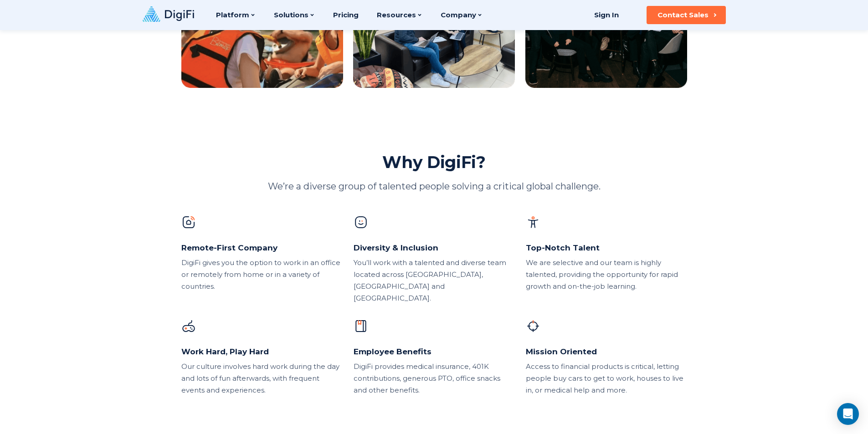 The height and width of the screenshot is (434, 868). I want to click on h2: Why DigiFi?, so click(434, 162).